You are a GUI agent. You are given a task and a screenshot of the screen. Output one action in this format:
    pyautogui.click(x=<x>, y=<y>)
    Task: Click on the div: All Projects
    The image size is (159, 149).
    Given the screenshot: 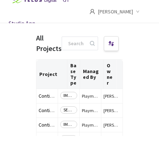 What is the action you would take?
    pyautogui.click(x=49, y=43)
    